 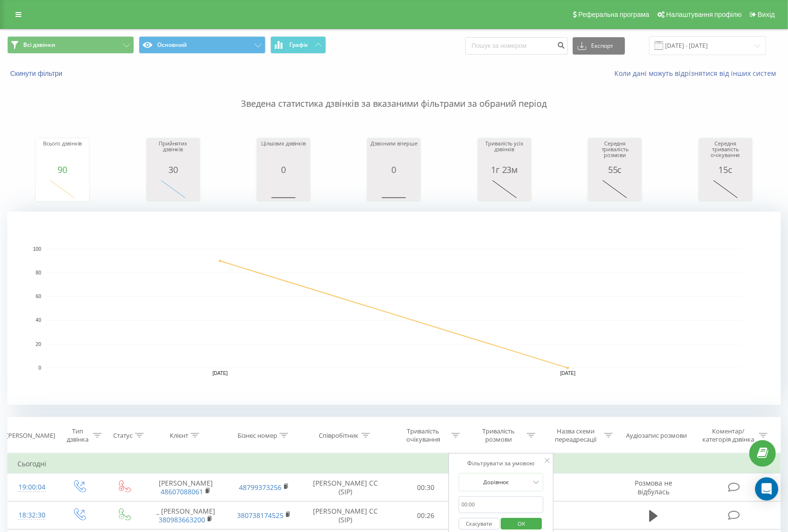 What do you see at coordinates (505, 153) in the screenshot?
I see `div: Тривалість усіх дзвінків` at bounding box center [505, 153].